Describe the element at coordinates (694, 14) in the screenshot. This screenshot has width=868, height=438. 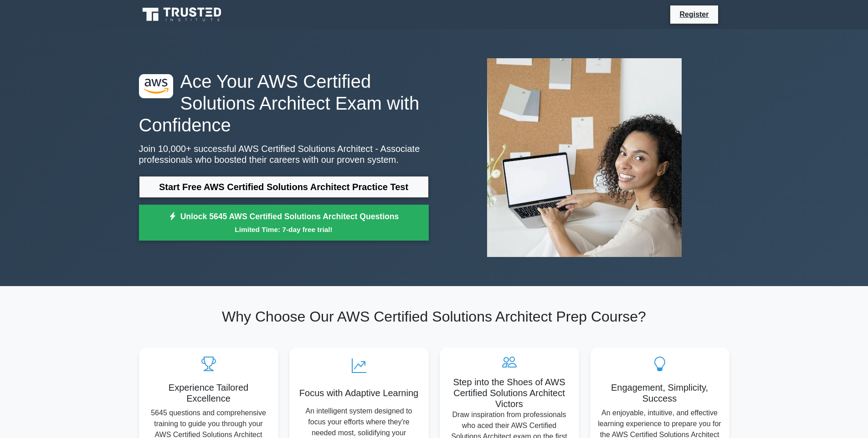
I see `a: Register` at that location.